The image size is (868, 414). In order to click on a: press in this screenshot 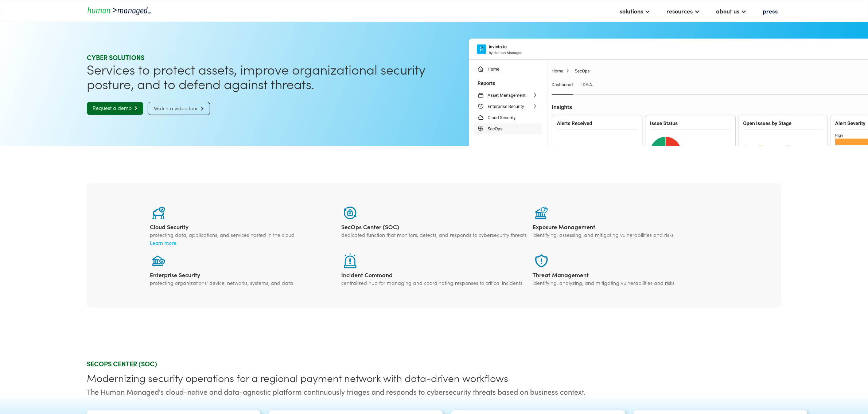, I will do `click(770, 11)`.